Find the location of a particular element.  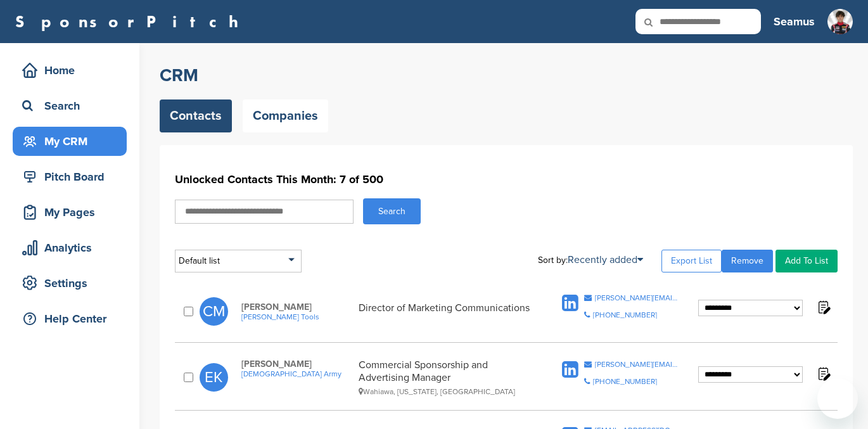

a: SponsorPitch is located at coordinates (130, 21).